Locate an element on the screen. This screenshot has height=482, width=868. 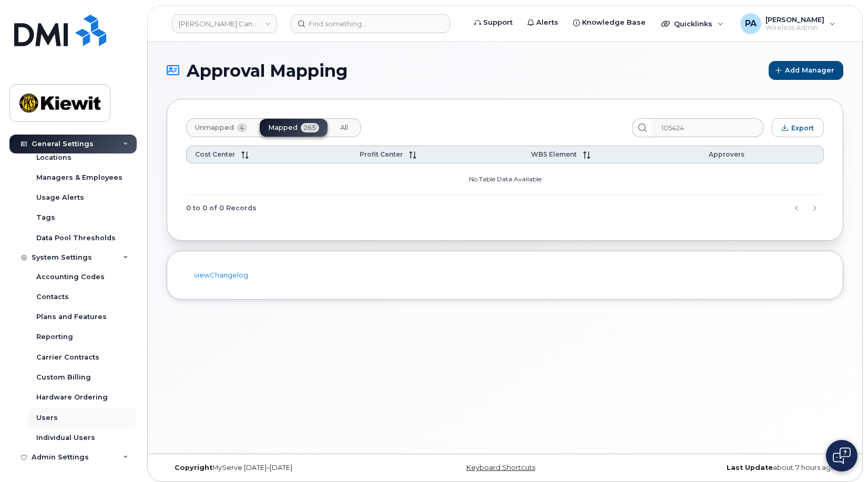
div: about 7 hours ago is located at coordinates (730, 468).